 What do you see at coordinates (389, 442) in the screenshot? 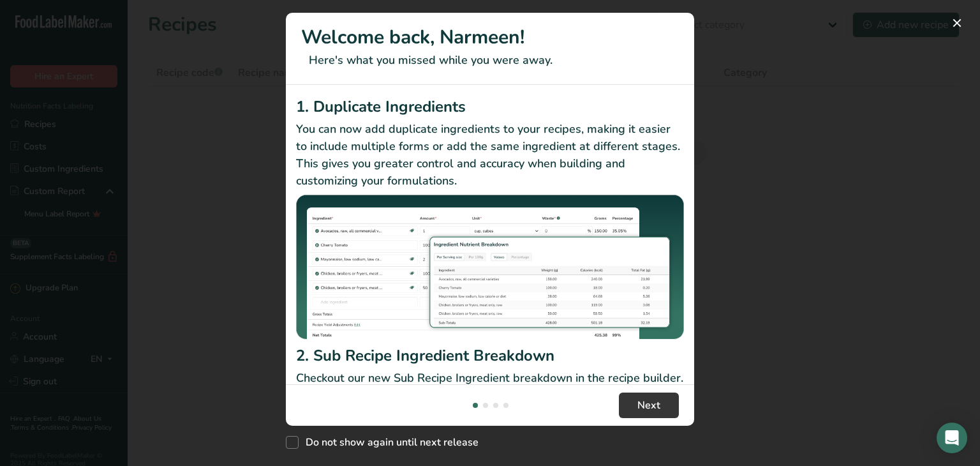
I see `span: Do not show again until next release` at bounding box center [389, 442].